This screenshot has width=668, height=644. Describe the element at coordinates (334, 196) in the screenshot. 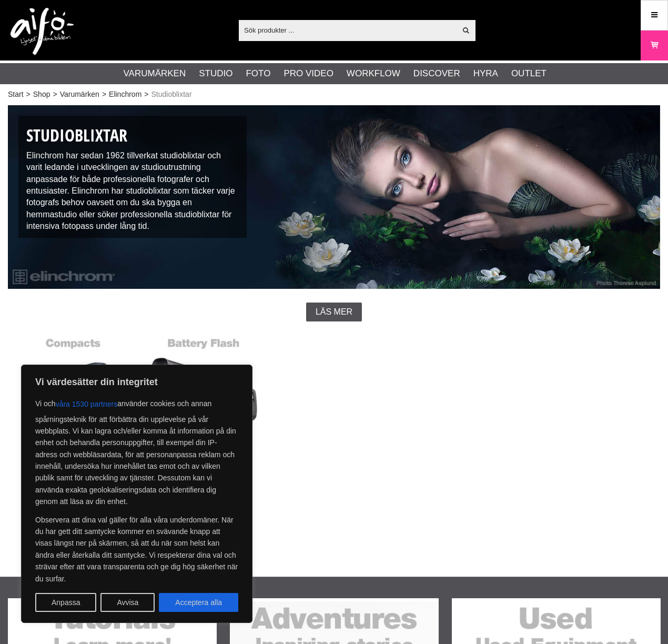

I see `img: Elinchrom Studioblixtar` at that location.